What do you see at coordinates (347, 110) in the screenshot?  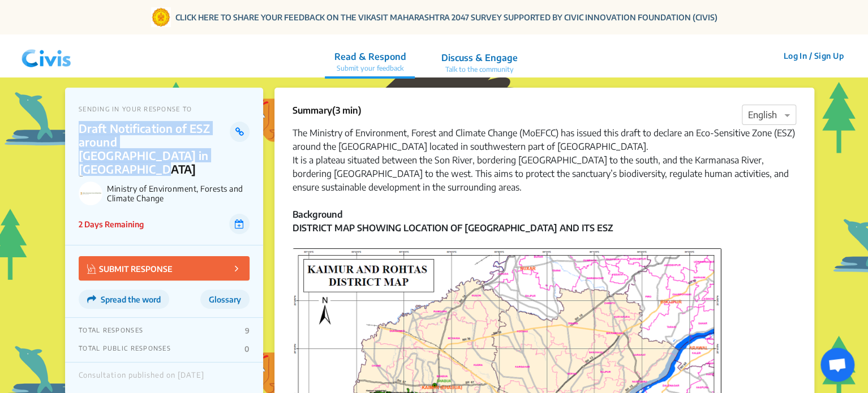 I see `span: (3 min)` at bounding box center [347, 110].